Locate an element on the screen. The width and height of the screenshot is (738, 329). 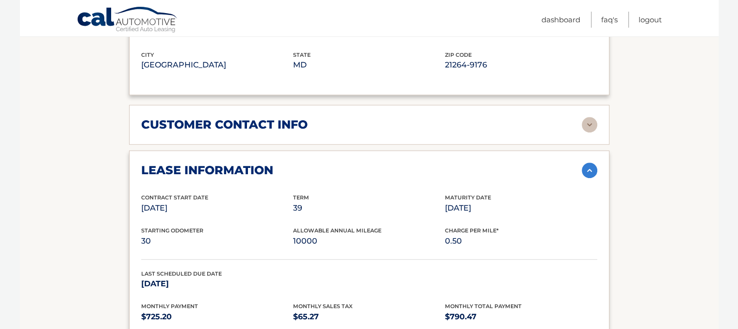
span: Charge Per Mile* is located at coordinates (472, 231).